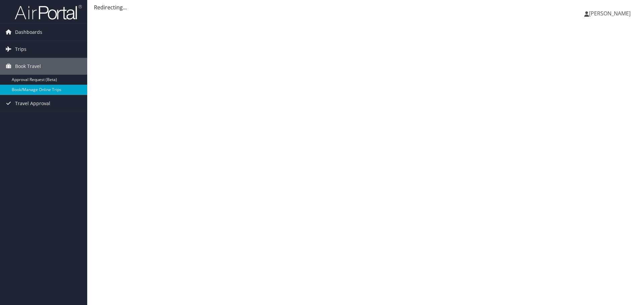  Describe the element at coordinates (366, 7) in the screenshot. I see `div: Redirecting...` at that location.